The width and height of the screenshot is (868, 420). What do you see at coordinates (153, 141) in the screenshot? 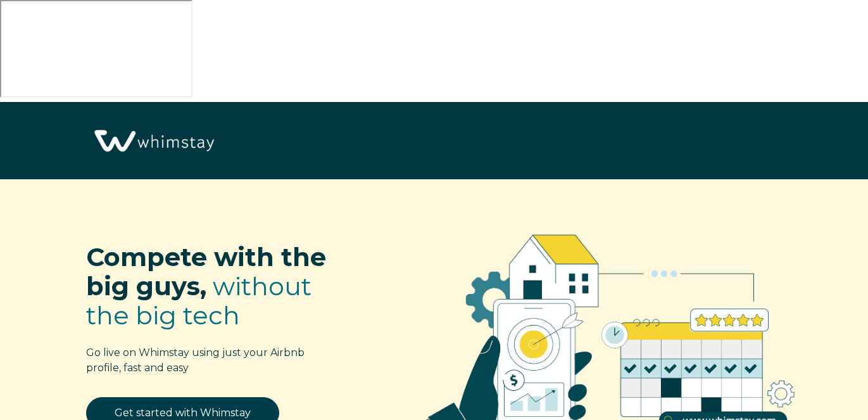
I see `img: Whimstay Logo-02 1` at bounding box center [153, 141].